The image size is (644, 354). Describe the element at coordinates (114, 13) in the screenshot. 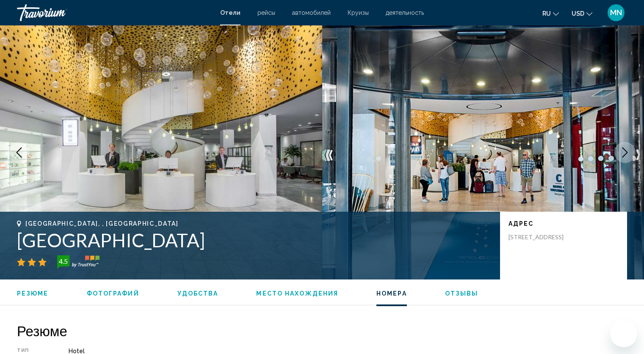

I see `a: Travorium` at that location.